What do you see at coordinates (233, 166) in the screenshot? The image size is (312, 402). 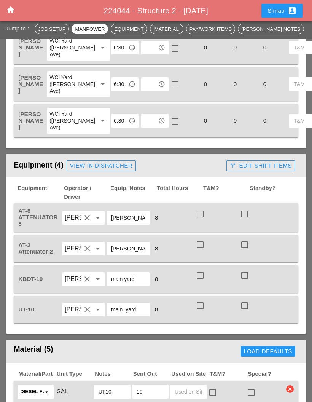 I see `i: call_split` at bounding box center [233, 166].